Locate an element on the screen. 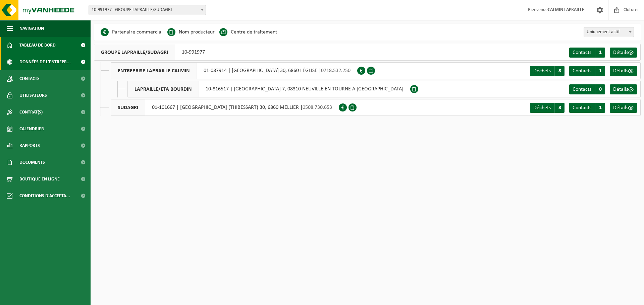 The height and width of the screenshot is (305, 644). li: Nom producteur is located at coordinates (191, 32).